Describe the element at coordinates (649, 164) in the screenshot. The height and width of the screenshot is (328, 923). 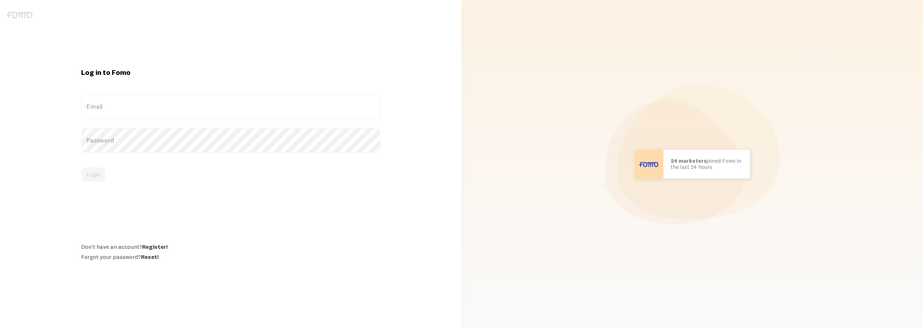
I see `img: User avatar` at that location.